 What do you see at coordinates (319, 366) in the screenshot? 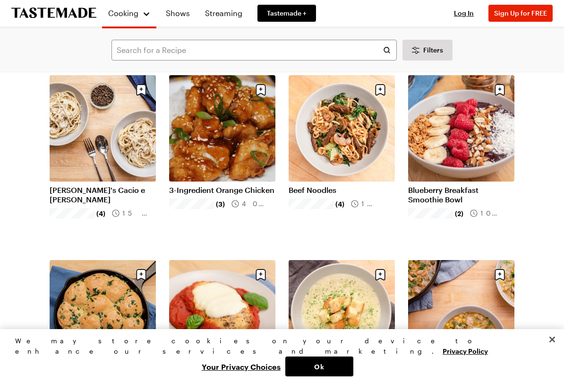
I see `button: Ok` at bounding box center [319, 366].